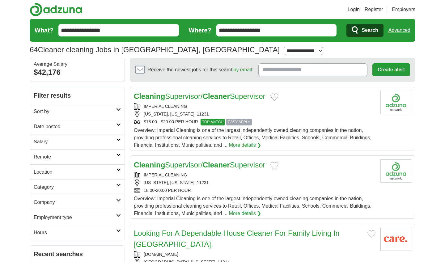  What do you see at coordinates (77, 232) in the screenshot?
I see `a: Hours` at bounding box center [77, 232].